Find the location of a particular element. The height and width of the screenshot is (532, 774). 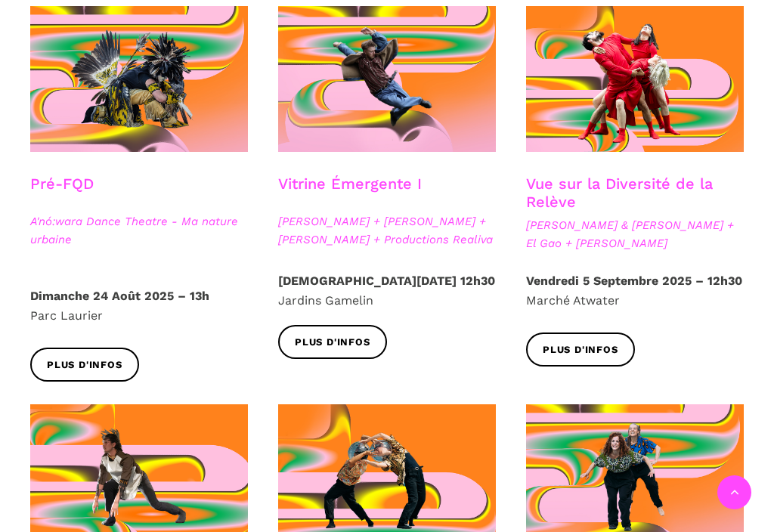

span: A'nó:wara Dance Theatre - Ma nature urbaine is located at coordinates (139, 231).